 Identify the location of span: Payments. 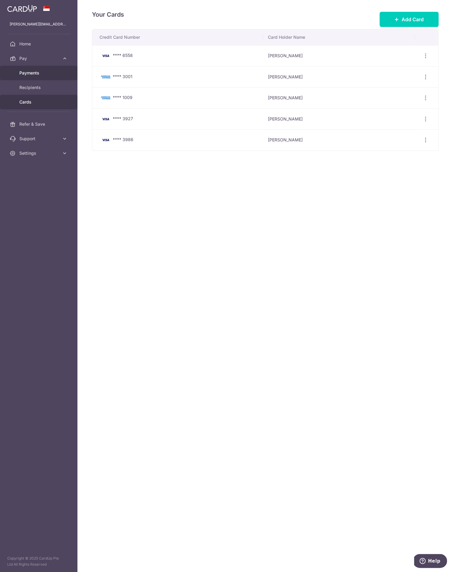
(39, 73).